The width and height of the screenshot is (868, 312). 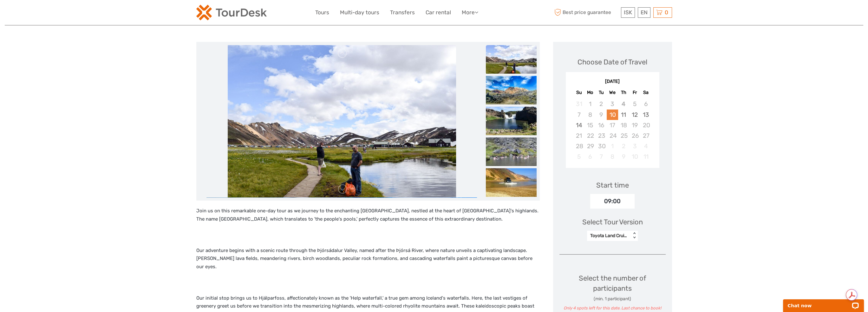 What do you see at coordinates (646, 115) in the screenshot?
I see `div: Choose Saturday, September 13th, 2025` at bounding box center [646, 115].